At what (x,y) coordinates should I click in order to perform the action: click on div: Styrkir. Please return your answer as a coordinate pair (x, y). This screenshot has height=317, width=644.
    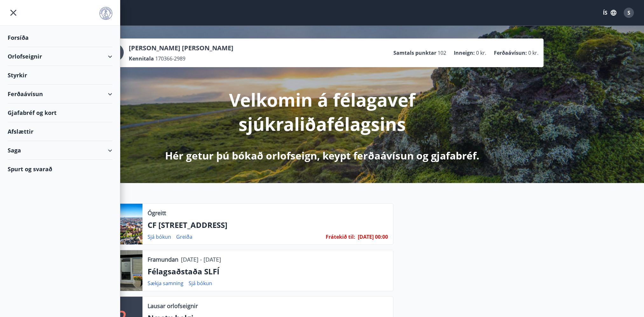
    Looking at the image, I should click on (60, 75).